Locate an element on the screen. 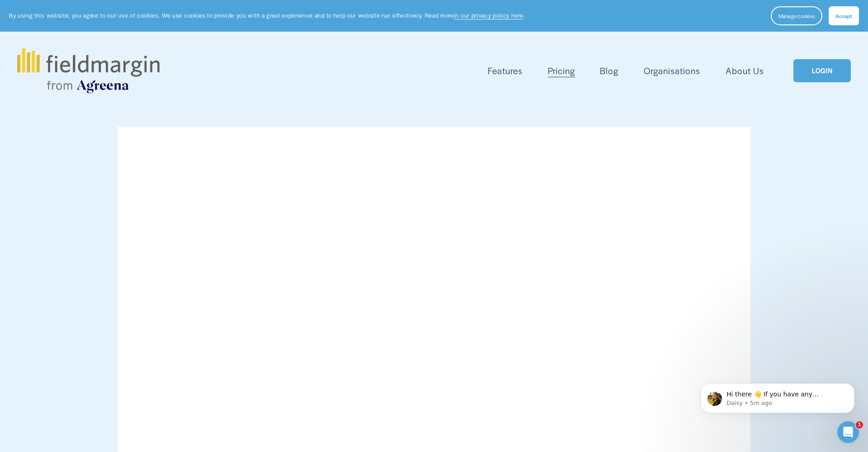 This screenshot has width=868, height=452. a: Pricing is located at coordinates (561, 70).